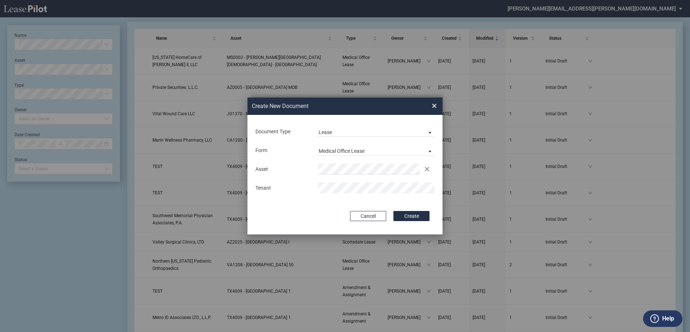 The width and height of the screenshot is (690, 332). Describe the element at coordinates (345, 166) in the screenshot. I see `md-dialog: Create New ...` at that location.